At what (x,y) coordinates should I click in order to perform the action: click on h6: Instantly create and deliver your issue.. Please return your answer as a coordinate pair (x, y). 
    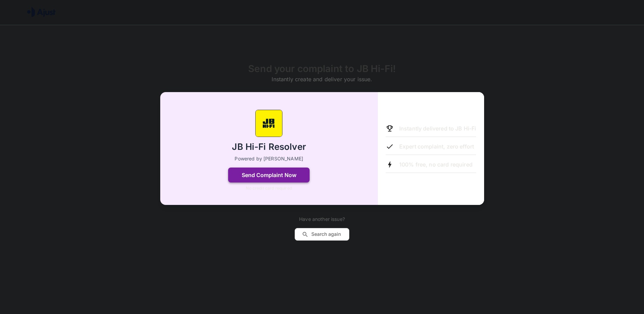
    Looking at the image, I should click on (322, 79).